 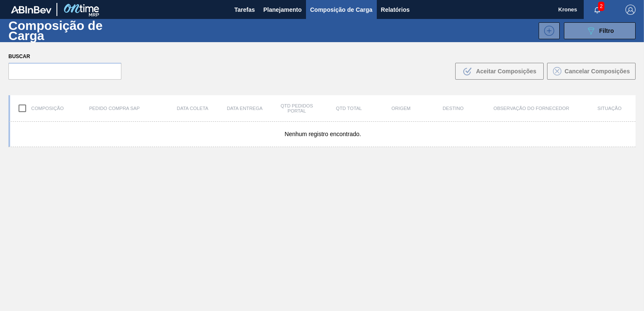 I want to click on div: Qtd Pedidos Portal, so click(x=297, y=108).